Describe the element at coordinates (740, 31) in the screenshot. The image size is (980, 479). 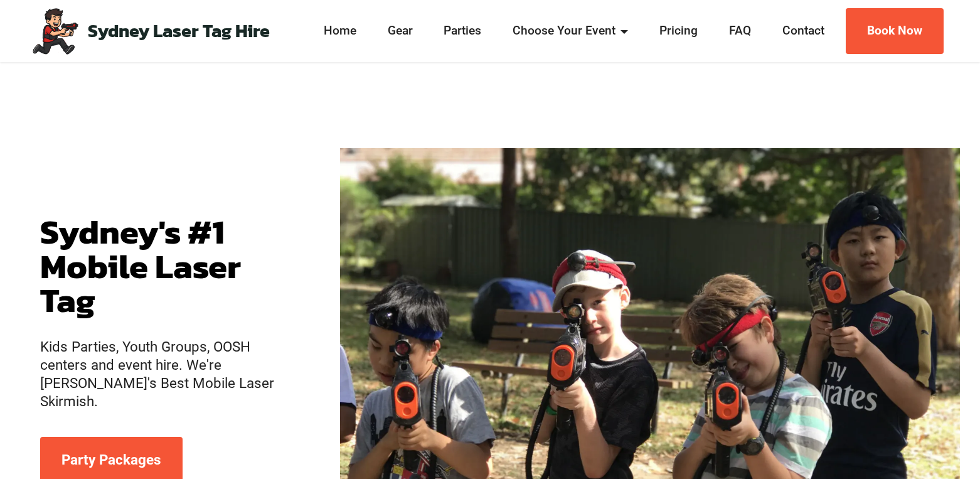
I see `a: FAQ` at that location.